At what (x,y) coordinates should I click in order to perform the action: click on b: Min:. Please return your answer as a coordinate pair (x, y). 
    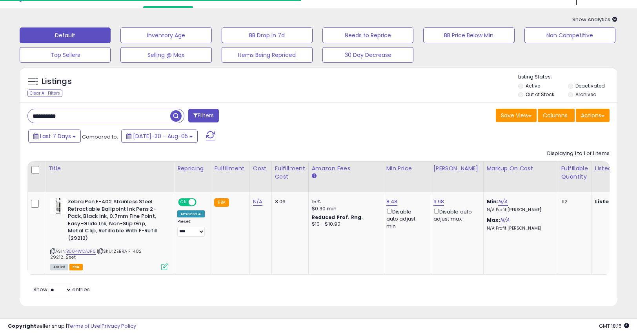
    Looking at the image, I should click on (493, 201).